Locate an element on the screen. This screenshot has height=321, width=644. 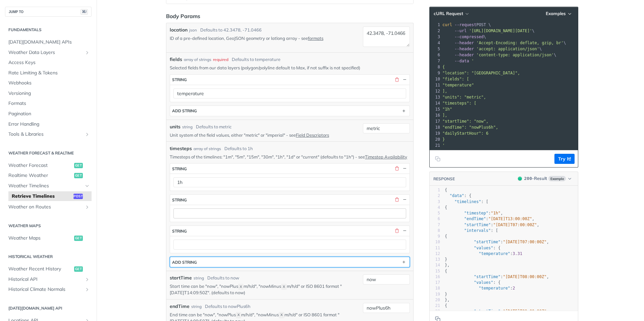
button: 200200-ResultExample is located at coordinates (544, 178).